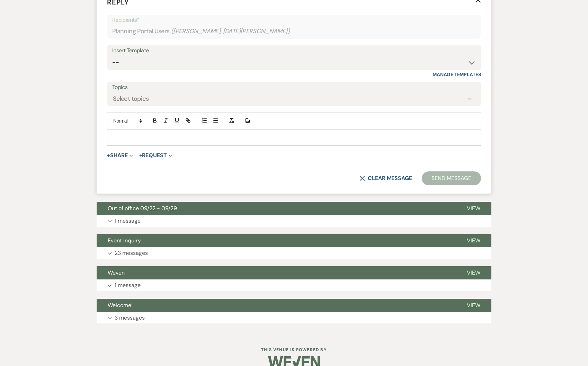 The height and width of the screenshot is (366, 588). What do you see at coordinates (276, 305) in the screenshot?
I see `button: Welcome!` at bounding box center [276, 305].